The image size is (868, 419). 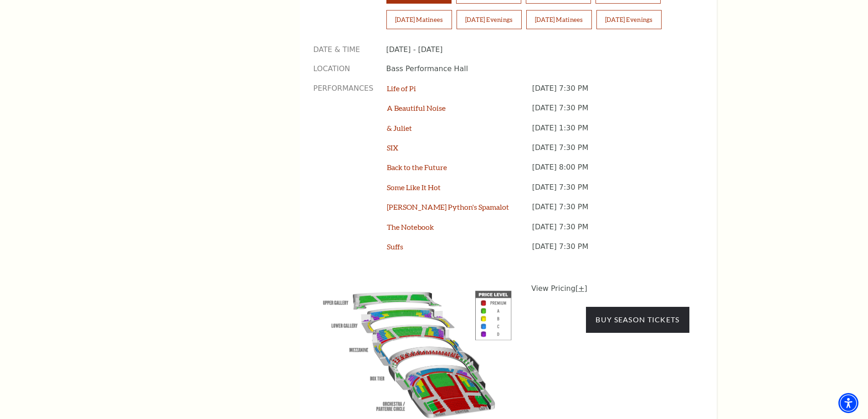 What do you see at coordinates (417, 166) in the screenshot?
I see `a: Back to the Future` at bounding box center [417, 166].